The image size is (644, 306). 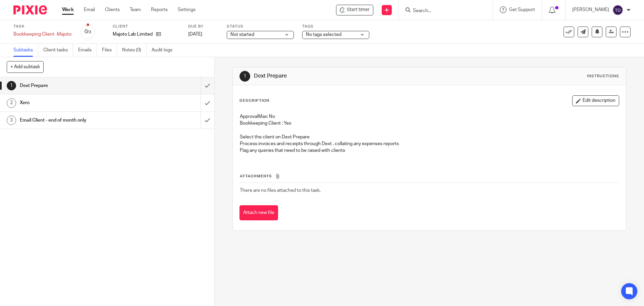 What do you see at coordinates (358, 10) in the screenshot?
I see `span: Start timer` at bounding box center [358, 10].